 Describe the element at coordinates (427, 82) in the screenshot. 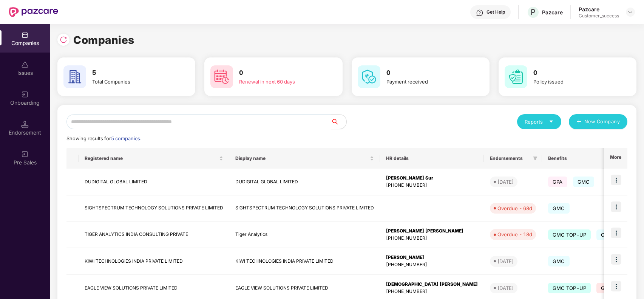

I see `div: Payment received` at that location.